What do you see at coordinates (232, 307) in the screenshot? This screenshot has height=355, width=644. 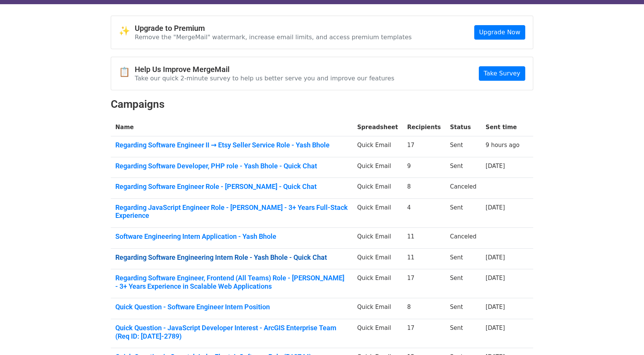 I see `a: Quick Question - Software Engineer Intern Position` at bounding box center [232, 307].